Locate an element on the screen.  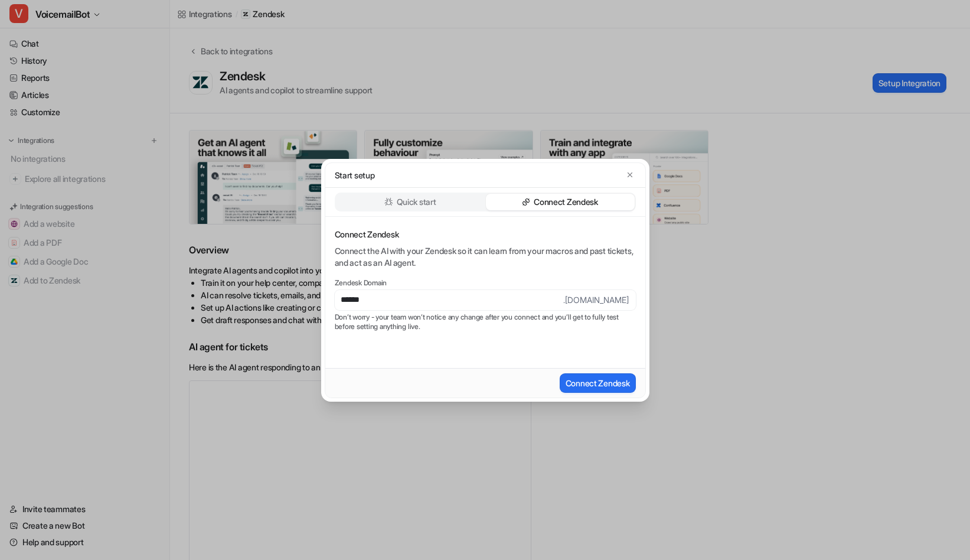
p: Quick start is located at coordinates (416, 202).